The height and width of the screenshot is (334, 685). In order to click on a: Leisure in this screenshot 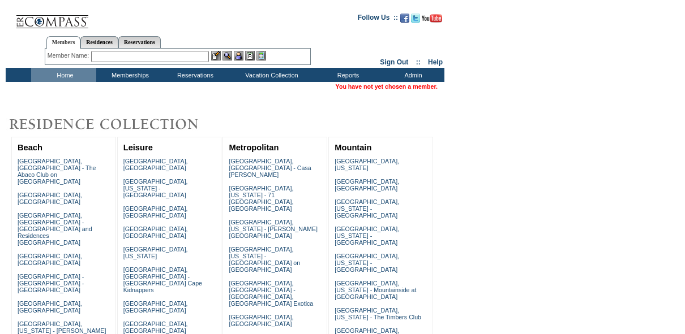, I will do `click(138, 148)`.